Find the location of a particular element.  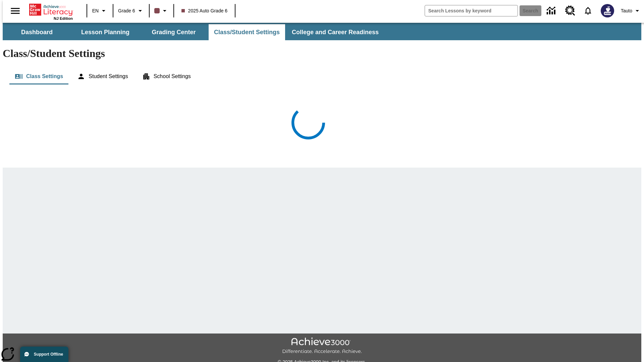

button: Support Offline is located at coordinates (44, 354).